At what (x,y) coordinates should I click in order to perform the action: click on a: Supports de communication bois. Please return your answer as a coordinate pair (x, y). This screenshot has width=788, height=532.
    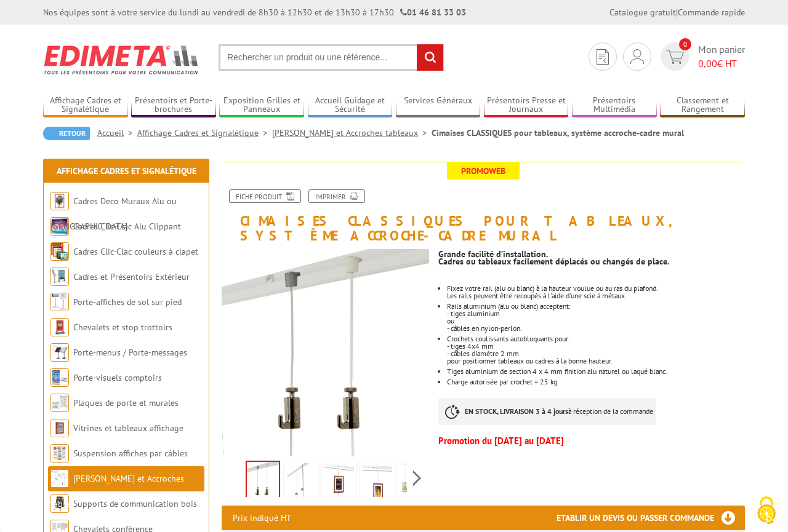
    Looking at the image, I should click on (135, 504).